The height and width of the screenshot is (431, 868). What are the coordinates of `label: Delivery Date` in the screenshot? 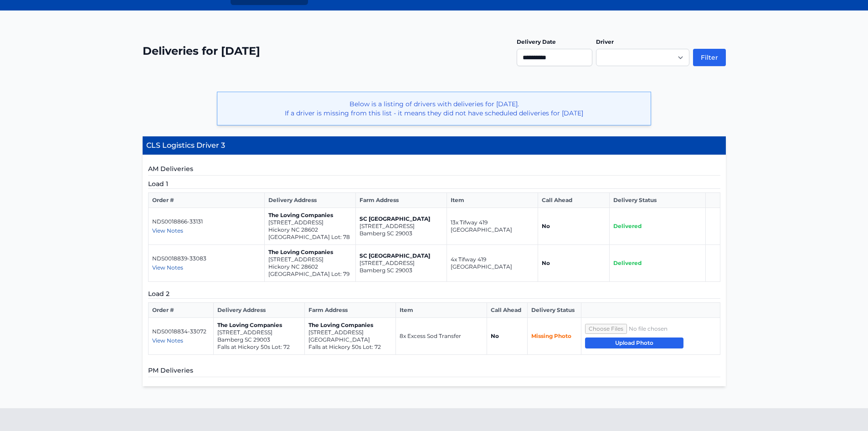 It's located at (537, 42).